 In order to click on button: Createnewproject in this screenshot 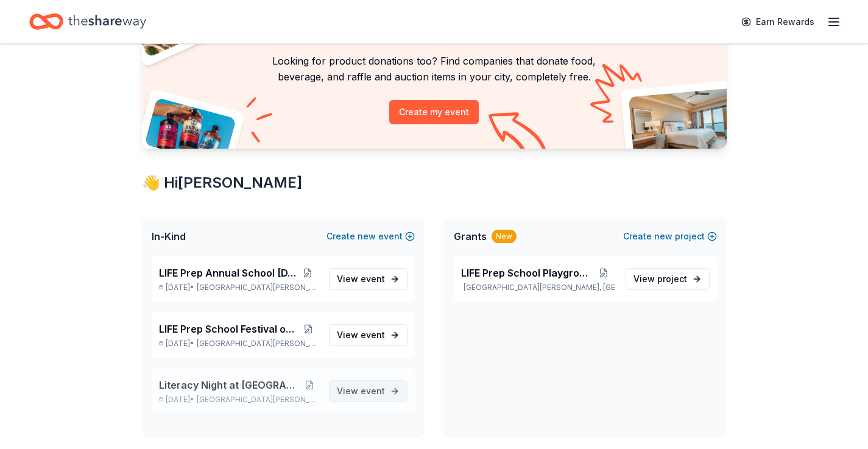, I will do `click(670, 236)`.